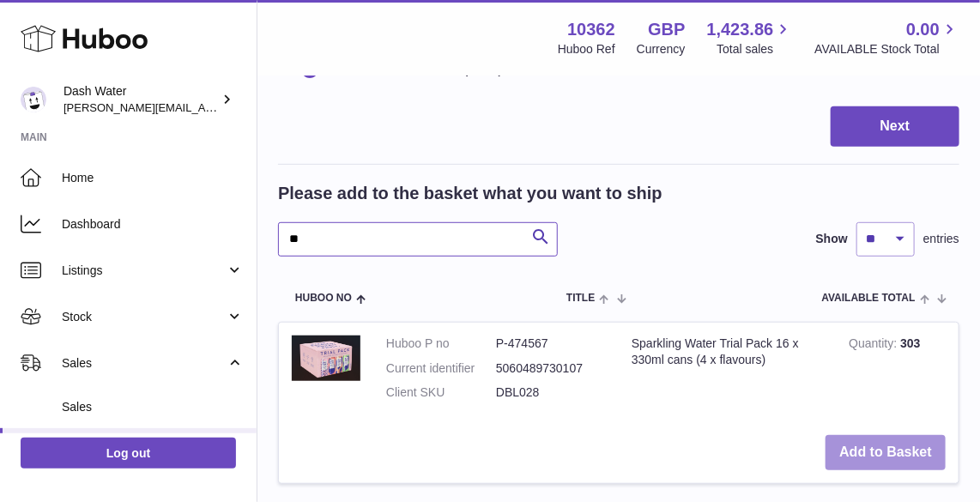  I want to click on span: AVAILABLE Stock Total, so click(887, 49).